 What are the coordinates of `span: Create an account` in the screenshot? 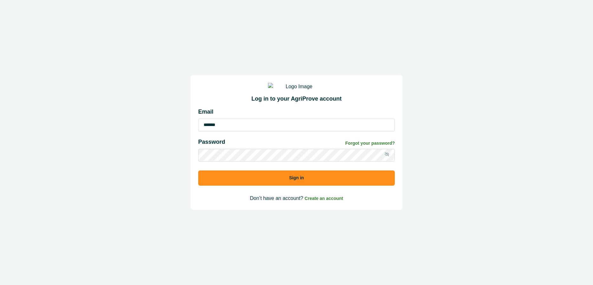 It's located at (324, 198).